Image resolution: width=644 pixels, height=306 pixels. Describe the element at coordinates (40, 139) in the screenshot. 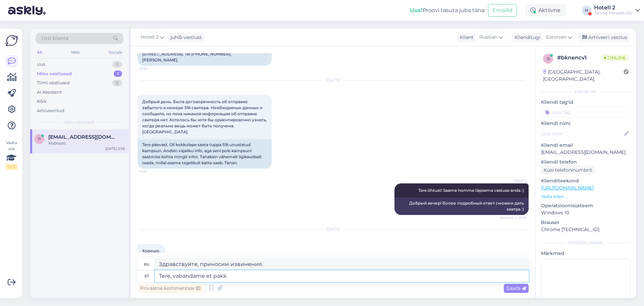

I see `span: p` at that location.